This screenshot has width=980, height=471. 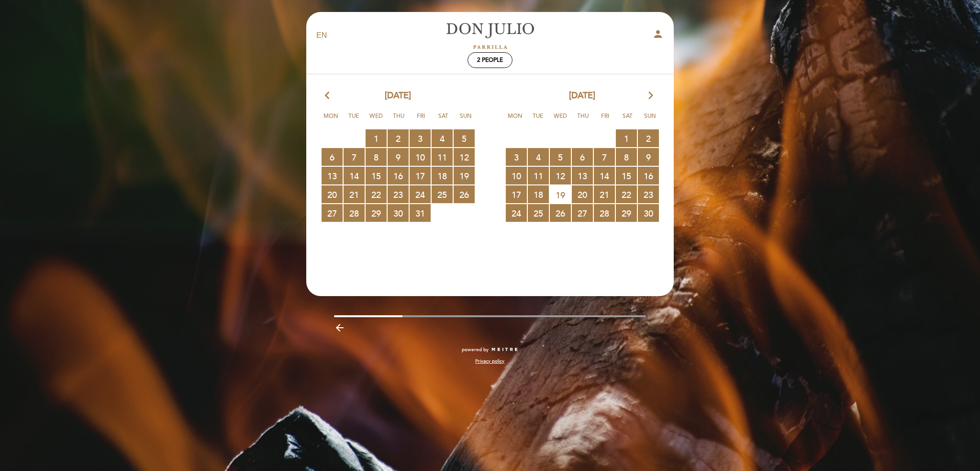 I want to click on button: person, so click(x=658, y=35).